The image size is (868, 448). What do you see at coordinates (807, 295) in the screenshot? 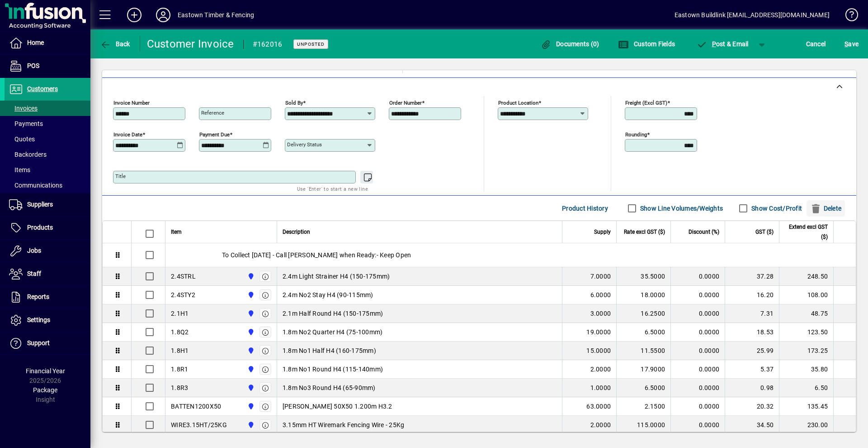
I see `td: 108.00` at bounding box center [807, 295].